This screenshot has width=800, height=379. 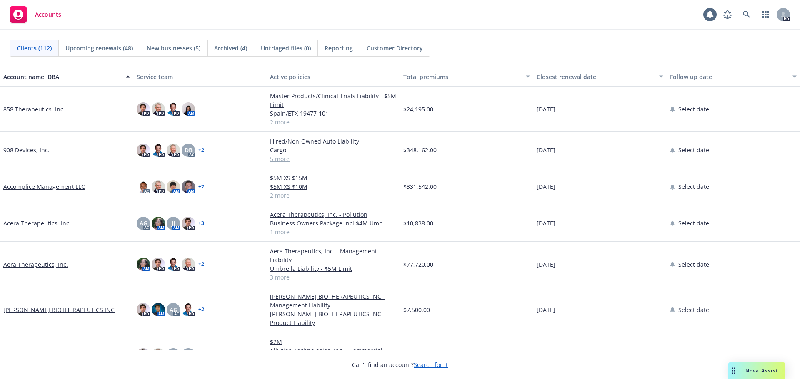 What do you see at coordinates (333, 113) in the screenshot?
I see `a: Spain/ETX-19477-101` at bounding box center [333, 113].